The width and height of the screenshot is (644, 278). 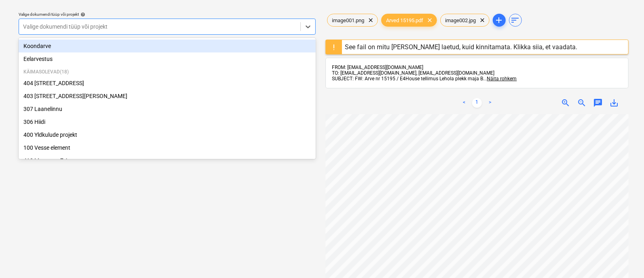 What do you see at coordinates (167, 148) in the screenshot?
I see `div: 100 Vesse element` at bounding box center [167, 148].